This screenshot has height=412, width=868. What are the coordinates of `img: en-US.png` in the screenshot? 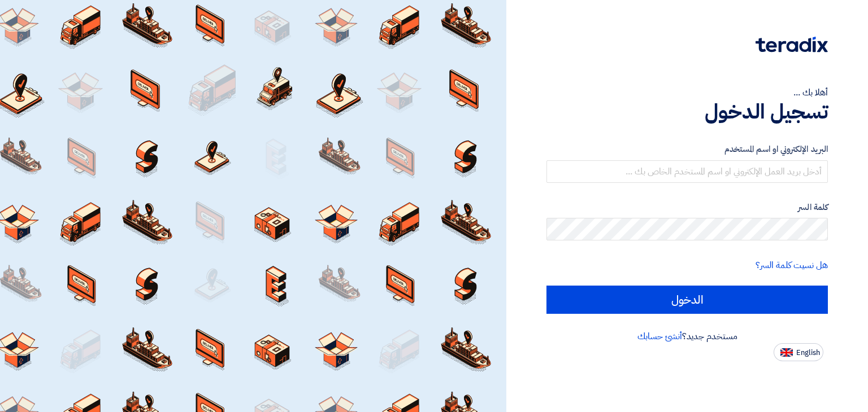 It's located at (786, 352).